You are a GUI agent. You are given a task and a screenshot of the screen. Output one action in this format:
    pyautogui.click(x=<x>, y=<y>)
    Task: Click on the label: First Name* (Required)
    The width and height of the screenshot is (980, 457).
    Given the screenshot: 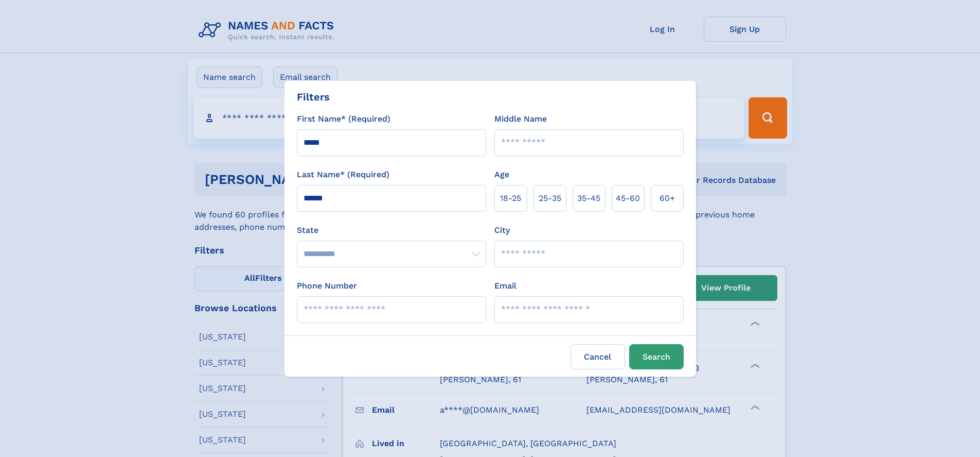 What is the action you would take?
    pyautogui.click(x=343, y=119)
    